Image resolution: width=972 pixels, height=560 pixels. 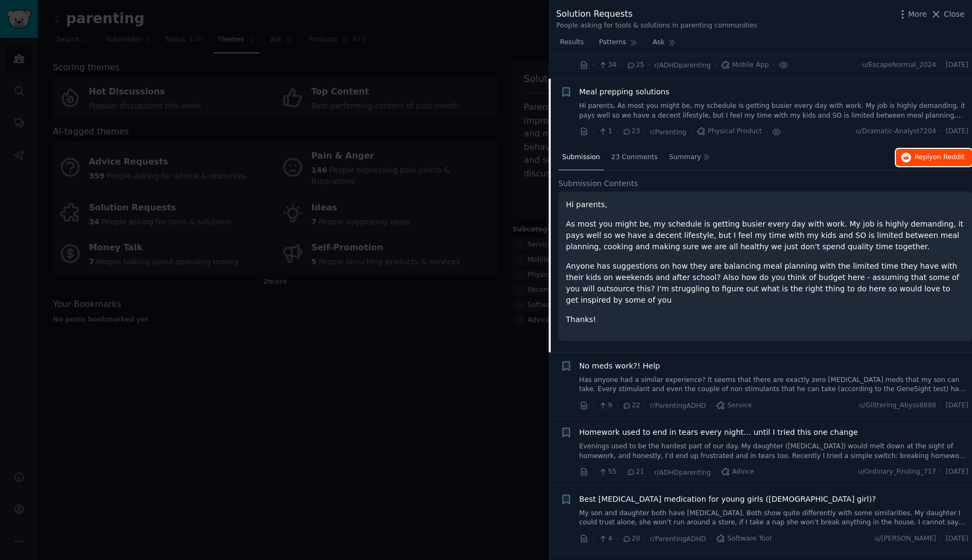 I want to click on p: Hi parents,, so click(x=765, y=204).